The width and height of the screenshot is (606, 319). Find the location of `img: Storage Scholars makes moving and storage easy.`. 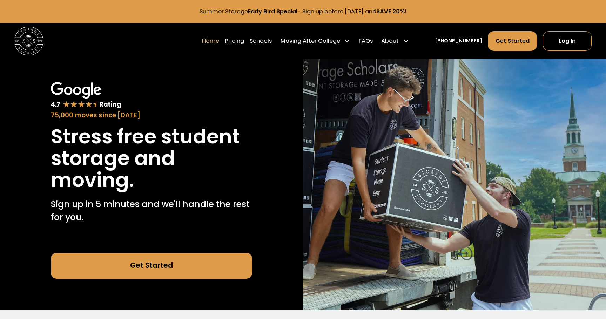

img: Storage Scholars makes moving and storage easy. is located at coordinates (455, 185).